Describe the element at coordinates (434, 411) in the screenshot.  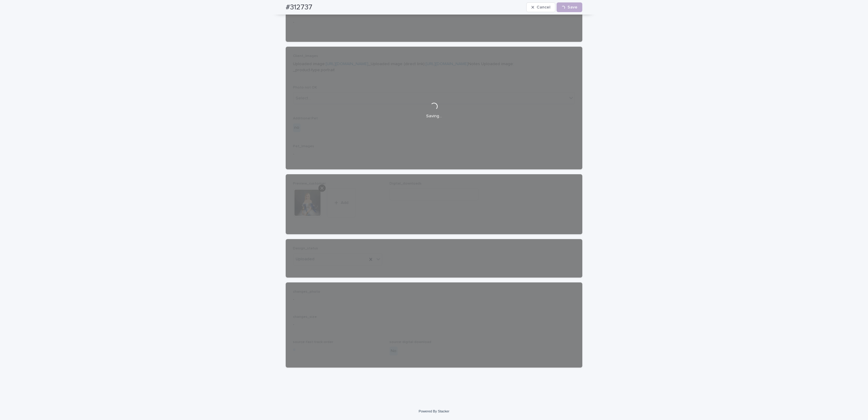
I see `a: Powered By Stacker` at that location.